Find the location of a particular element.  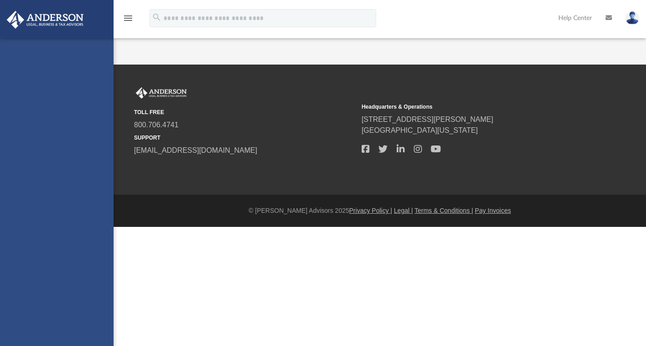

a: Pay Invoices is located at coordinates (492, 210).